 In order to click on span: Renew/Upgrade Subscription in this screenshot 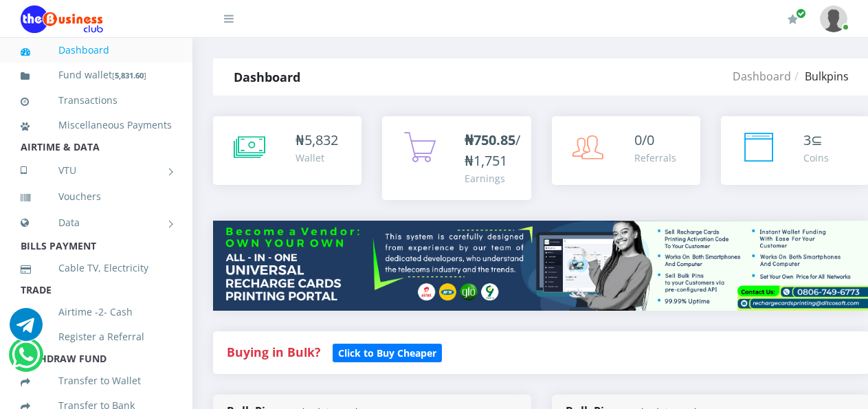, I will do `click(800, 13)`.